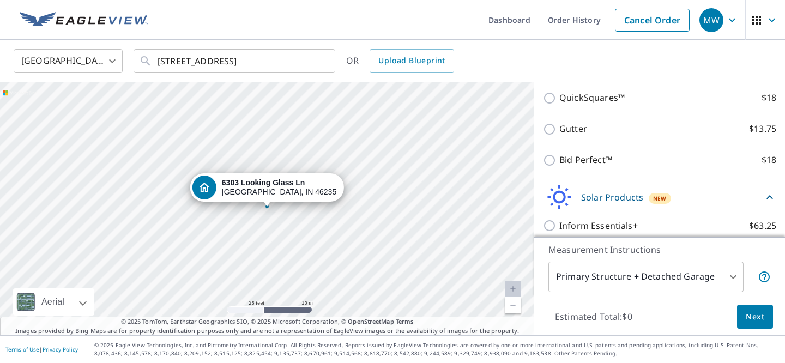 The image size is (785, 363). What do you see at coordinates (513, 289) in the screenshot?
I see `a: Current Level 20, Zoom In Disabled` at bounding box center [513, 289].